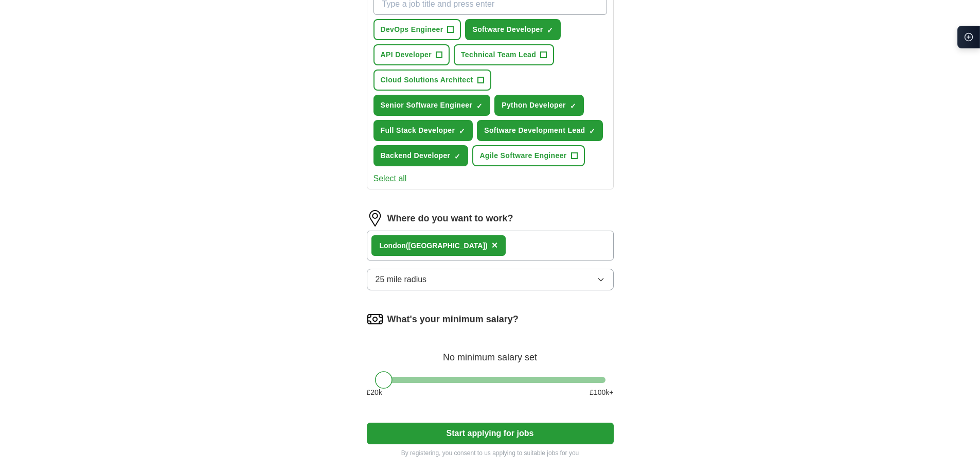  I want to click on button: DevOps Engineer, so click(417, 29).